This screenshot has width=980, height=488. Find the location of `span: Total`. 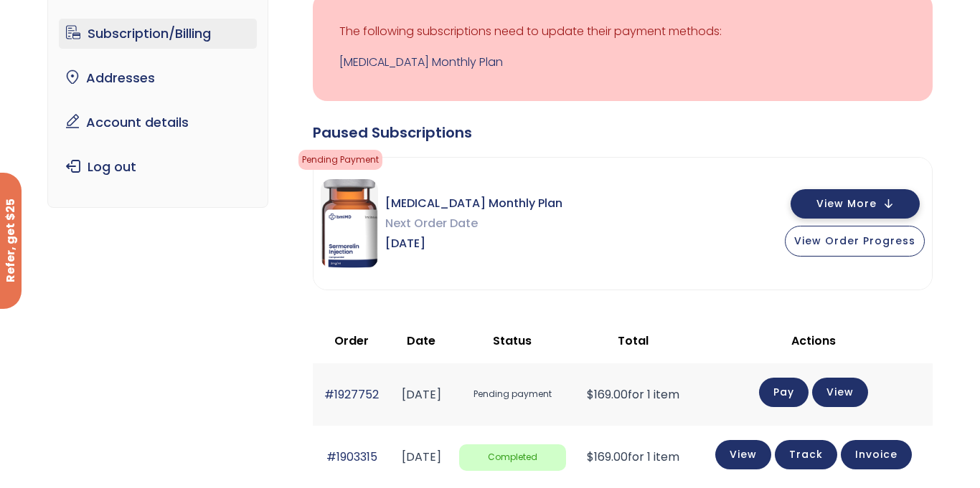

span: Total is located at coordinates (633, 341).